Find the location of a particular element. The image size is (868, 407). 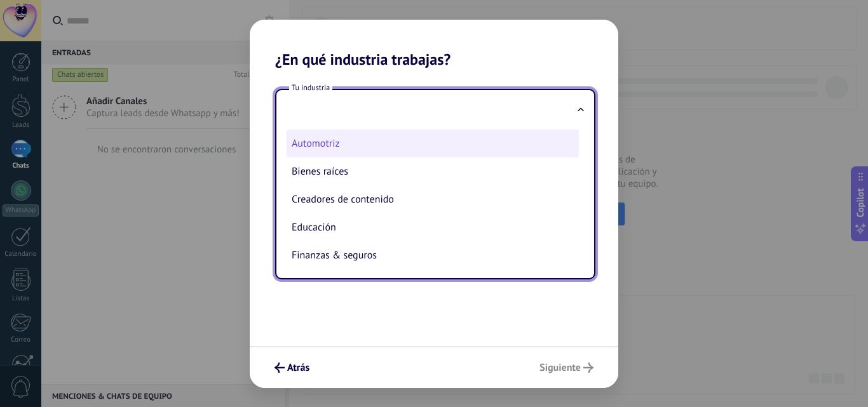

li: Creadores de contenido is located at coordinates (433, 199).